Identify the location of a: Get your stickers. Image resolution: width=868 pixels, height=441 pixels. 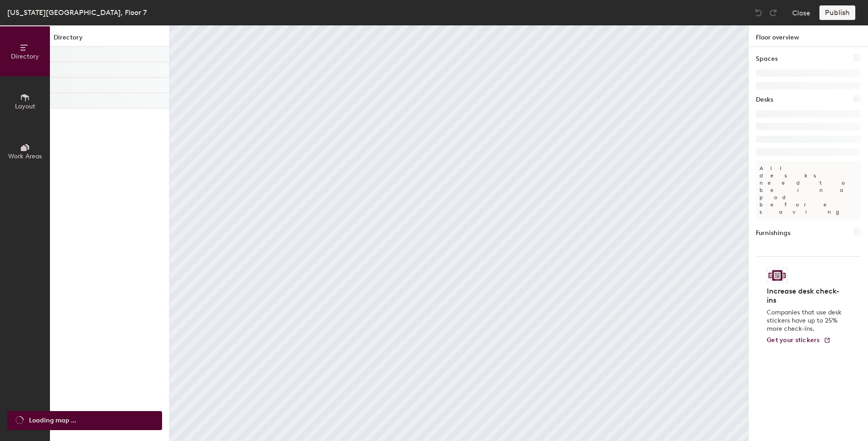
(799, 340).